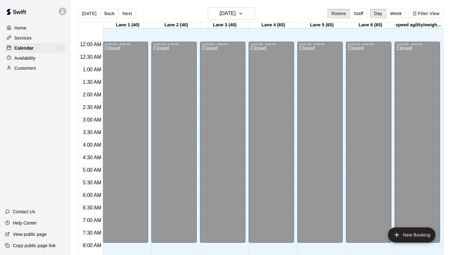 This screenshot has height=255, width=452. I want to click on p: Home, so click(20, 28).